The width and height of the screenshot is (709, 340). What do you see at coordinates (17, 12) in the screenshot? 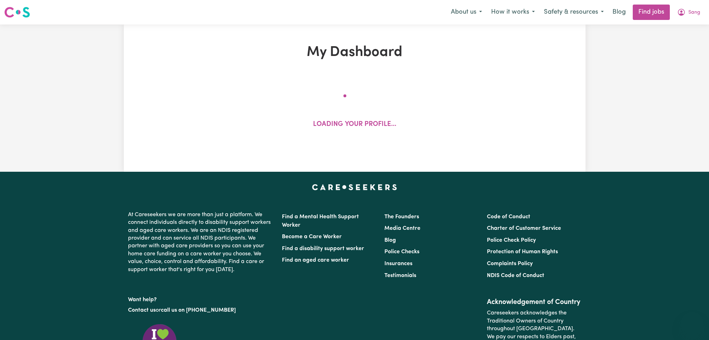
I see `img: Careseekers logo` at bounding box center [17, 12].